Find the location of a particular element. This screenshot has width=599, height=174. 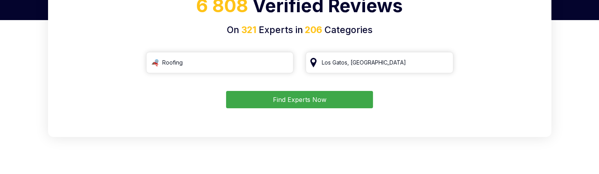

input: Your City is located at coordinates (379, 63).